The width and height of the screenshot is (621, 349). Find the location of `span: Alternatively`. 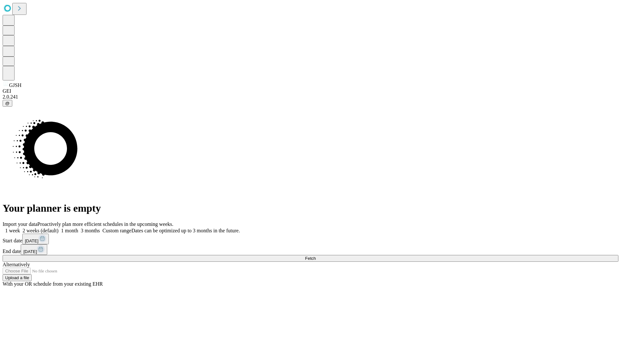

span: Alternatively is located at coordinates (16, 265).